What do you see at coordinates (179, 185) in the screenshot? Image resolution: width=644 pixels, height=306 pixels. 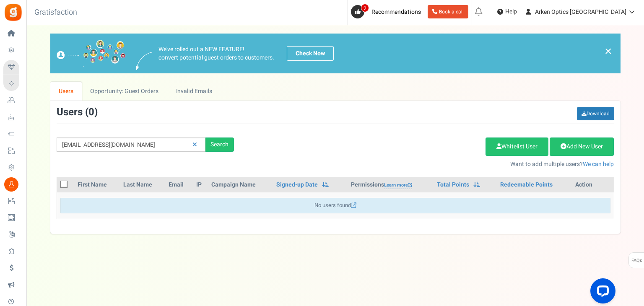 I see `th: Email` at bounding box center [179, 185].